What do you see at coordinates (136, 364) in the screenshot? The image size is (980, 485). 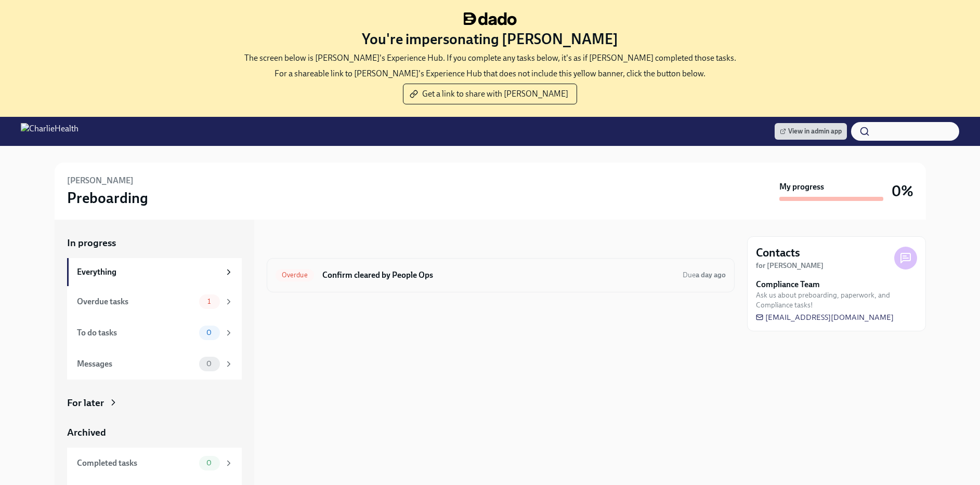 I see `div: Messages` at bounding box center [136, 364].